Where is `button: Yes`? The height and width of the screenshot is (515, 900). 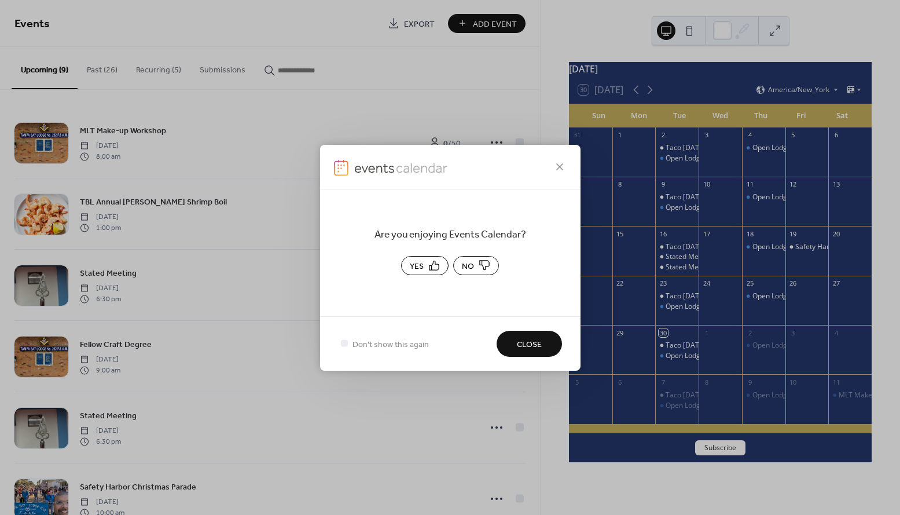
button: Yes is located at coordinates (425, 265).